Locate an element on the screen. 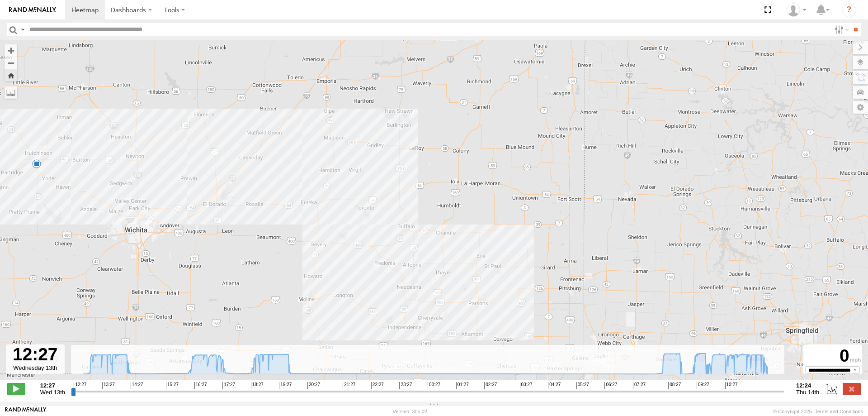  span: Wed 13th Aug 2025 is located at coordinates (52, 392).